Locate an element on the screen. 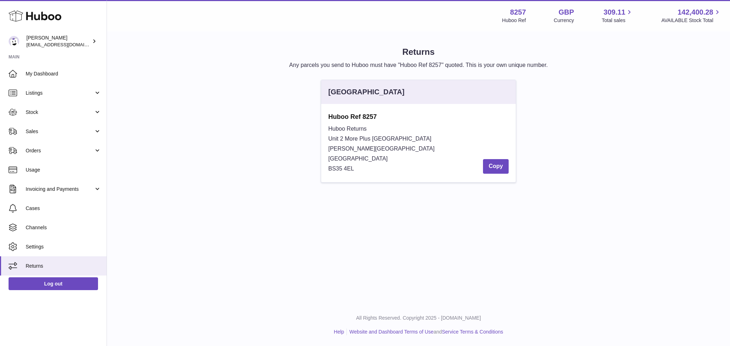  span: Channels is located at coordinates (63, 228).